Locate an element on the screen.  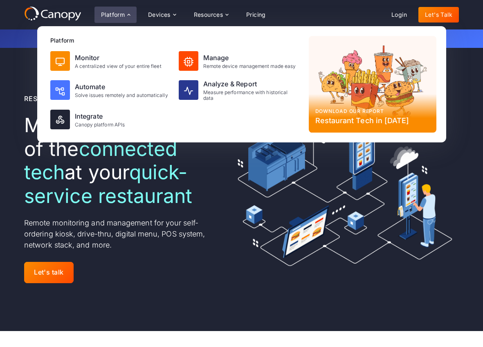
div: Integrate is located at coordinates (100, 116).